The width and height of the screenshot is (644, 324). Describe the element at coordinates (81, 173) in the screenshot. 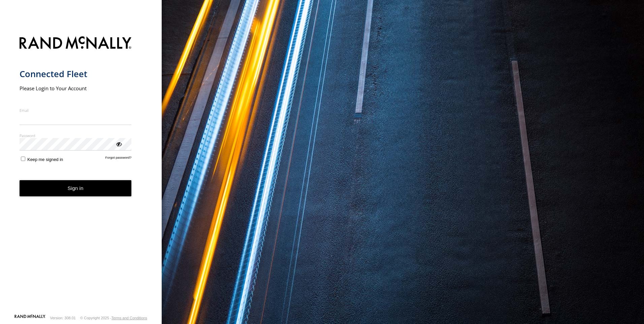

I see `form: main` at that location.